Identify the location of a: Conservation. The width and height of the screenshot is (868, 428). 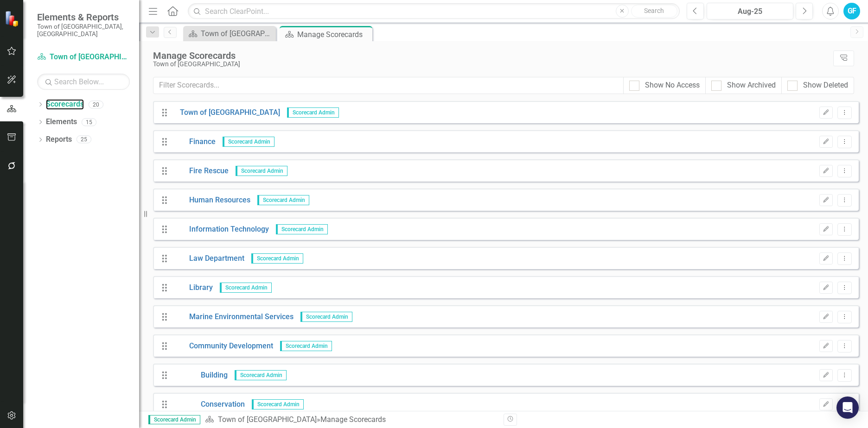
(208, 404).